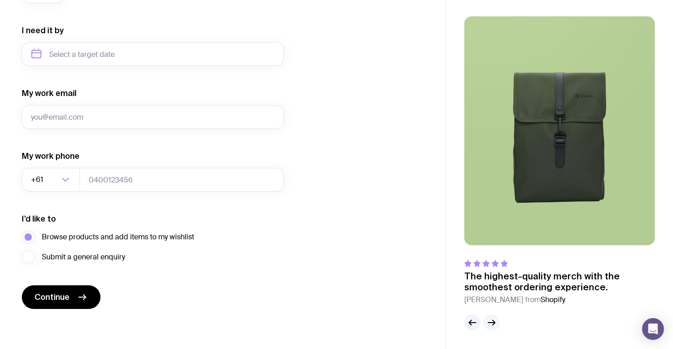  What do you see at coordinates (52, 180) in the screenshot?
I see `input: Search for option` at bounding box center [52, 180].